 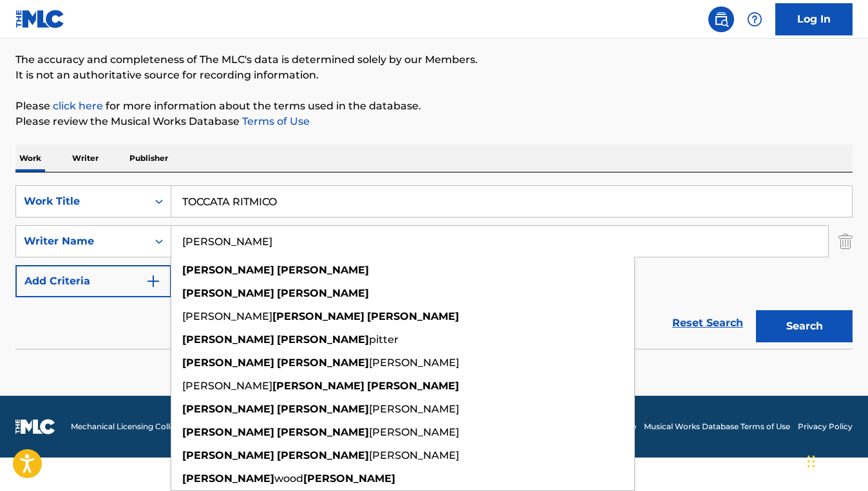 I want to click on img: 9d2ae6d4665cec9f34b9.svg, so click(x=153, y=281).